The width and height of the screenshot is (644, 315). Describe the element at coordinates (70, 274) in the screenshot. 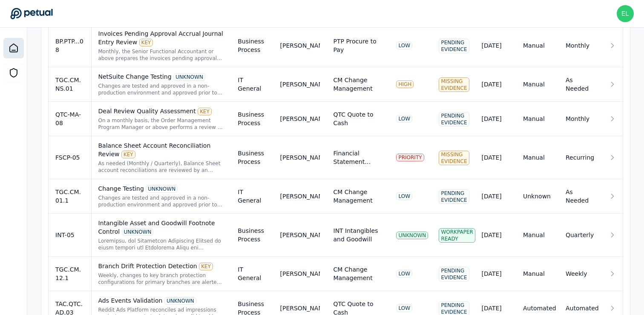

I see `div: TGC.CM.12.1` at that location.